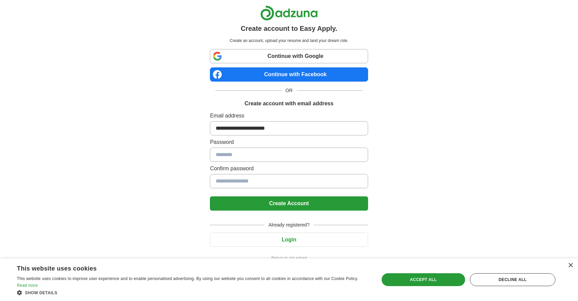 This screenshot has width=578, height=301. What do you see at coordinates (289, 41) in the screenshot?
I see `p: Create an account, upload your resume and land your dream role.` at bounding box center [289, 41].